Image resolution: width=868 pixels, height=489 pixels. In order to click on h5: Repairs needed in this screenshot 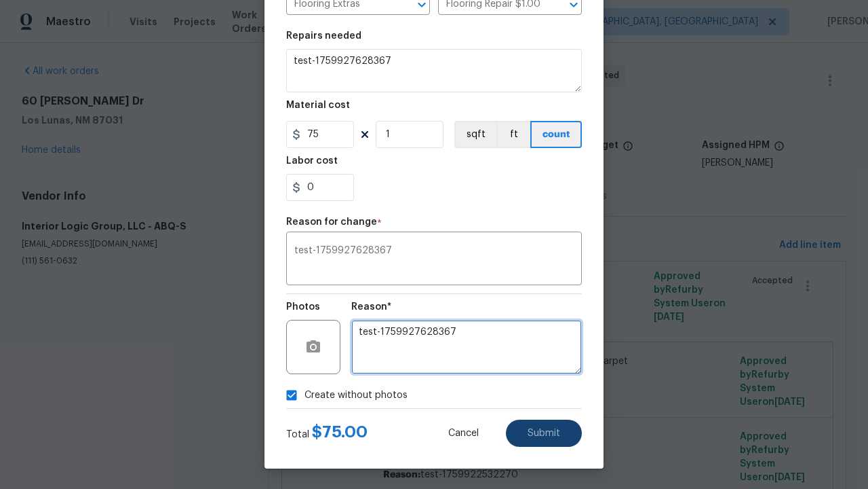, I will do `click(323, 36)`.